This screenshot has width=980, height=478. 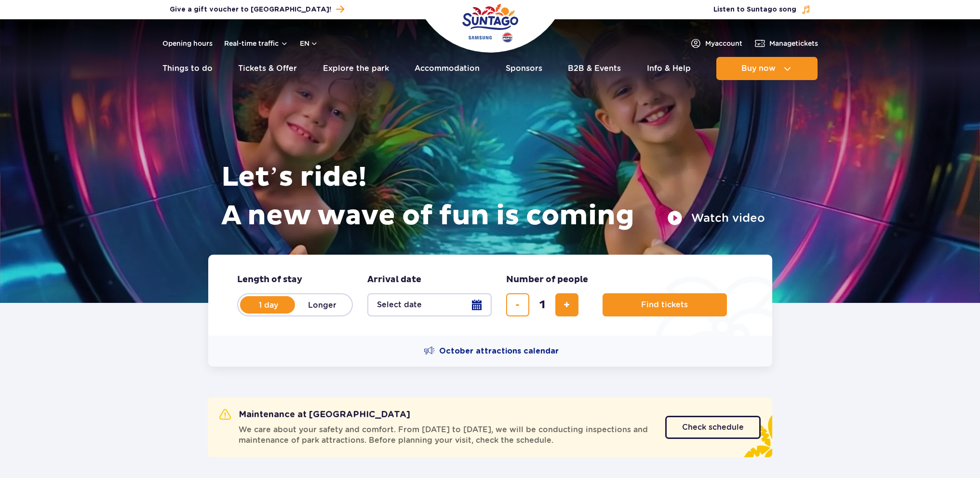 I want to click on span: Number of people, so click(x=547, y=280).